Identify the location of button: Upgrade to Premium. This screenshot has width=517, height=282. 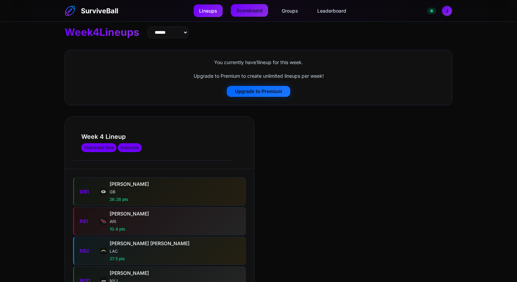
(258, 91).